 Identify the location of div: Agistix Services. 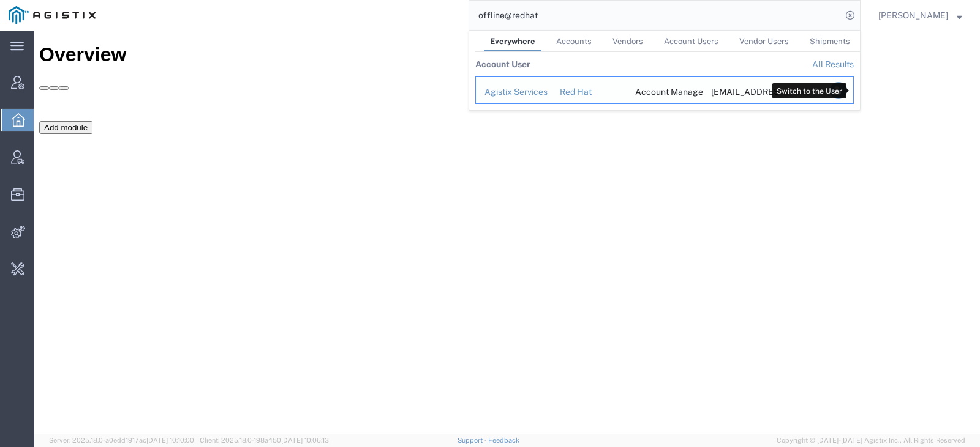
(513, 92).